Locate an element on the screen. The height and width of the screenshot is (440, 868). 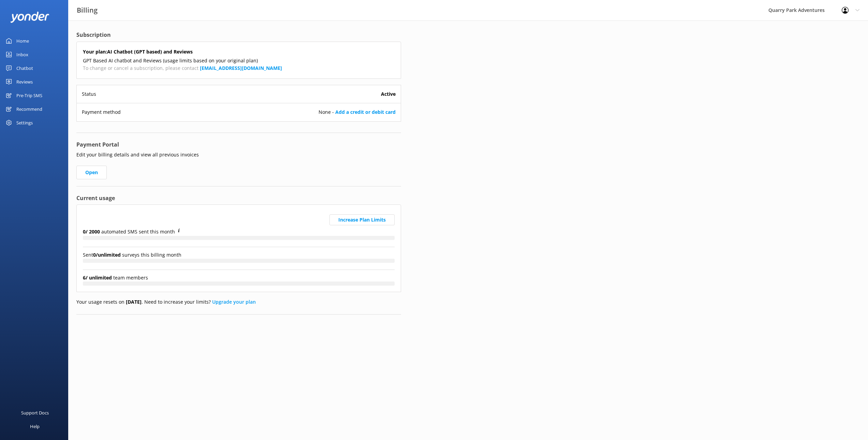
div: Recommend is located at coordinates (29, 109).